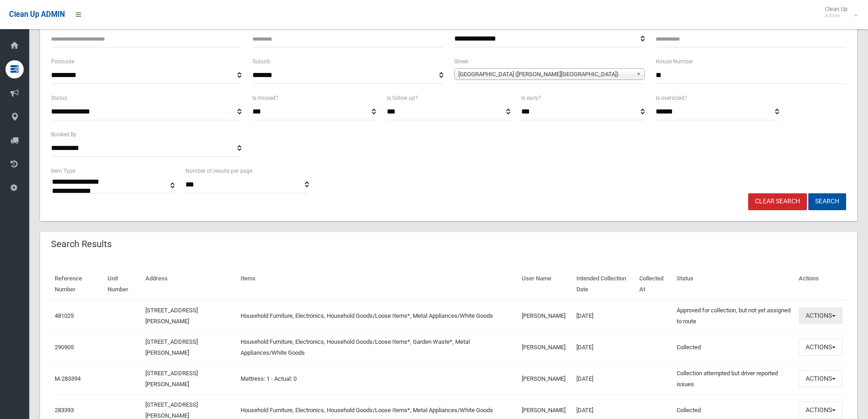 The height and width of the screenshot is (419, 868). Describe the element at coordinates (821, 284) in the screenshot. I see `th: Actions` at that location.